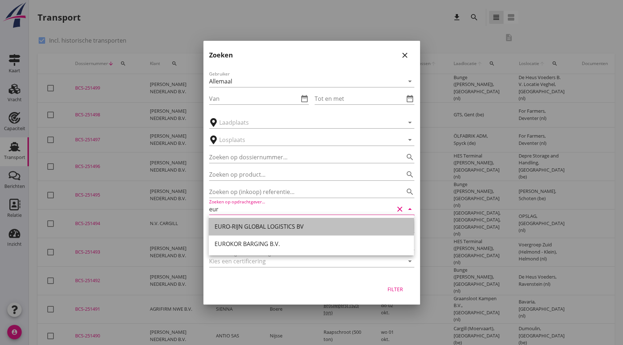 This screenshot has width=623, height=345. Describe the element at coordinates (220, 81) in the screenshot. I see `div: Allemaal` at that location.